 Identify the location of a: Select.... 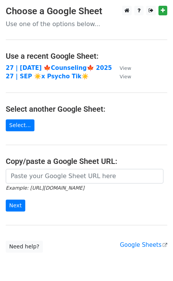
(20, 125).